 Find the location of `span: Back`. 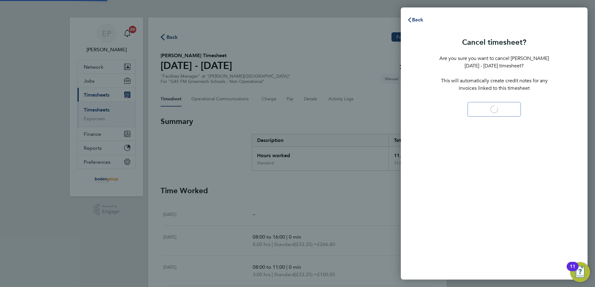

span: Back is located at coordinates (417, 20).